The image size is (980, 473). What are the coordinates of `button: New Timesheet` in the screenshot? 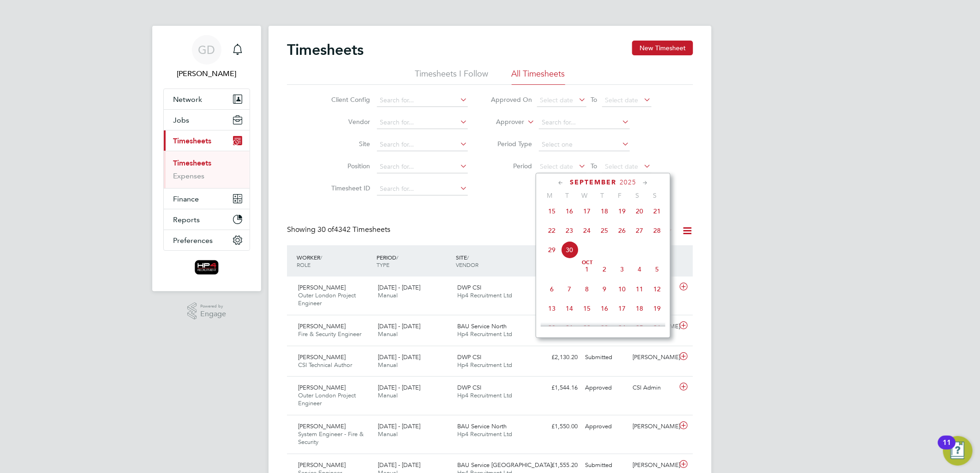 It's located at (662, 48).